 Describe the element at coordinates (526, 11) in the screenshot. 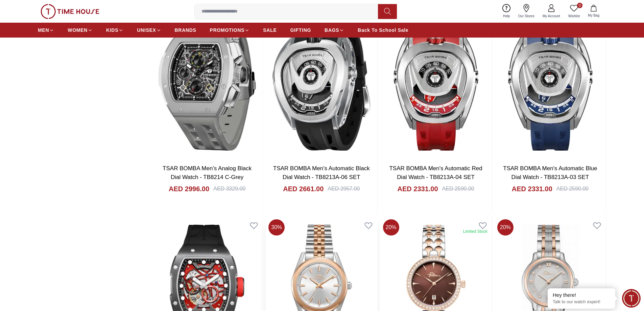

I see `a: Our Stores` at that location.